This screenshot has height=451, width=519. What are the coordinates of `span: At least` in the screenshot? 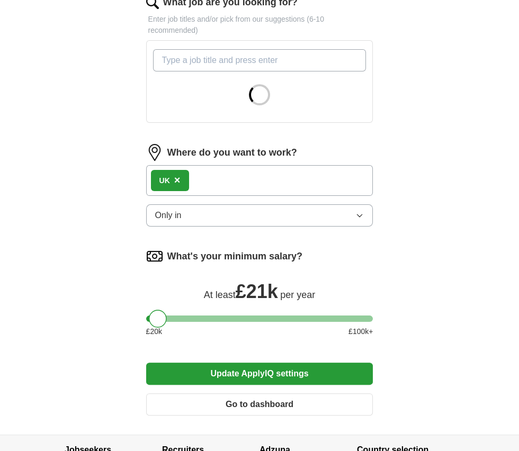 It's located at (220, 295).